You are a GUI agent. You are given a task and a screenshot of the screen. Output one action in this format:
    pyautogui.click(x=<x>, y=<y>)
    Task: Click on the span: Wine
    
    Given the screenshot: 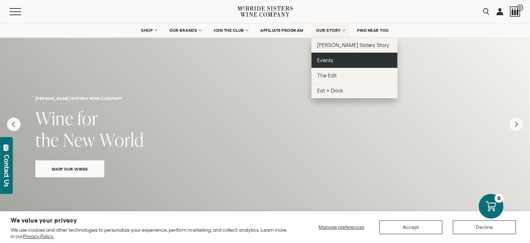 What is the action you would take?
    pyautogui.click(x=54, y=118)
    